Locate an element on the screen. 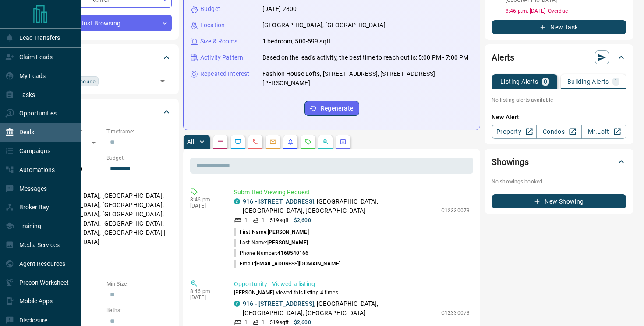 The height and width of the screenshot is (326, 644). svg: Emails is located at coordinates (273, 142).